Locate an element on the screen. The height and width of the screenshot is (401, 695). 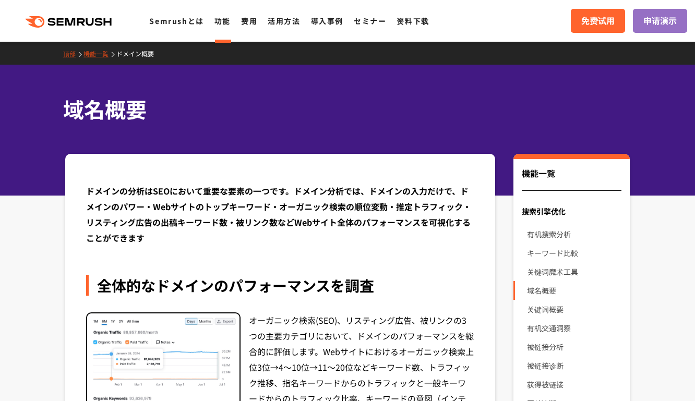
a: 機能一覧 is located at coordinates (100, 53).